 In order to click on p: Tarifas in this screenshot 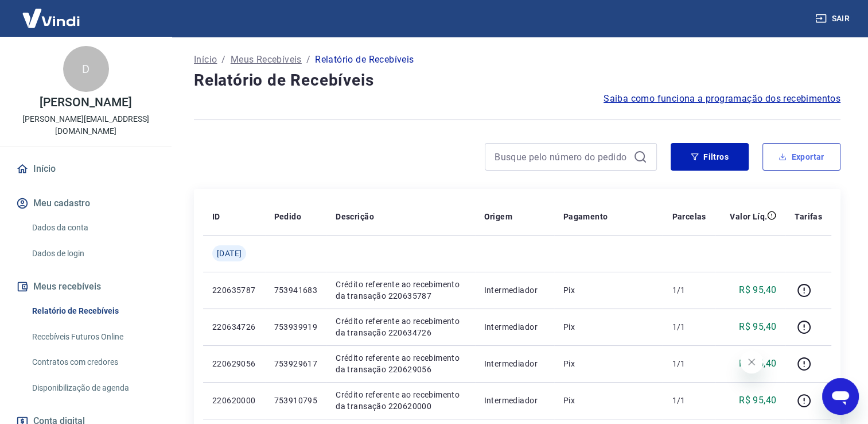, I will do `click(809, 216)`.